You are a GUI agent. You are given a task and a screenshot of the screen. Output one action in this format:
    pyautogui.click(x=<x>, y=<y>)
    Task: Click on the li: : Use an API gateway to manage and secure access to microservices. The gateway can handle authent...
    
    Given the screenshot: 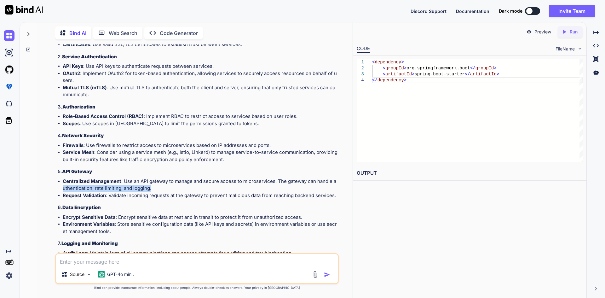 What is the action you would take?
    pyautogui.click(x=200, y=185)
    